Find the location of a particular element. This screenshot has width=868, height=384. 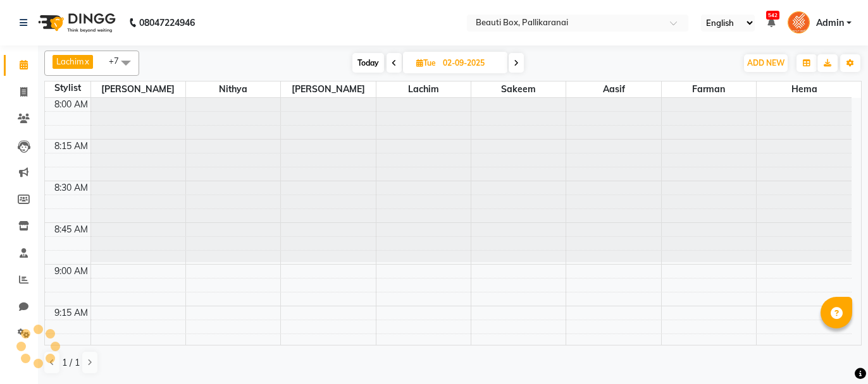

div: 8:15 AM is located at coordinates (71, 146).